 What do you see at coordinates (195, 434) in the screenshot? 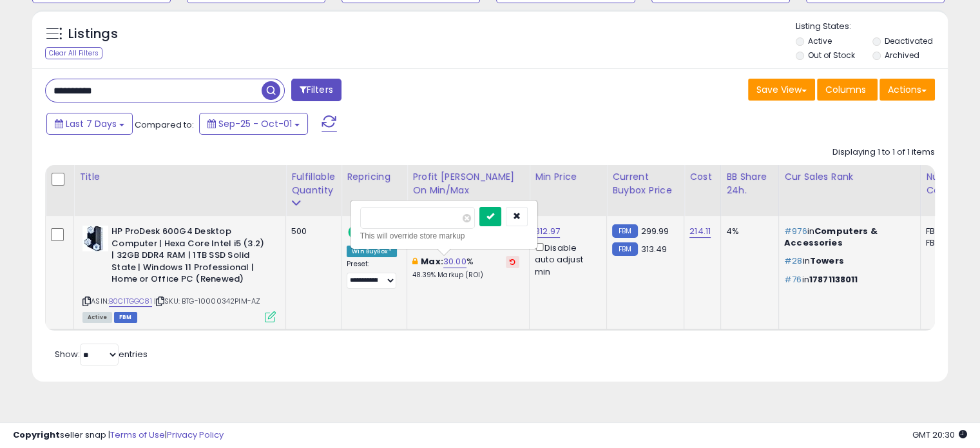
I see `a: Privacy Policy` at bounding box center [195, 434].